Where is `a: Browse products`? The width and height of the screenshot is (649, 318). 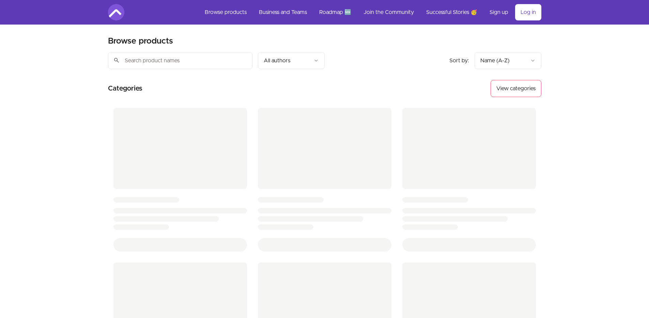 a: Browse products is located at coordinates (226, 12).